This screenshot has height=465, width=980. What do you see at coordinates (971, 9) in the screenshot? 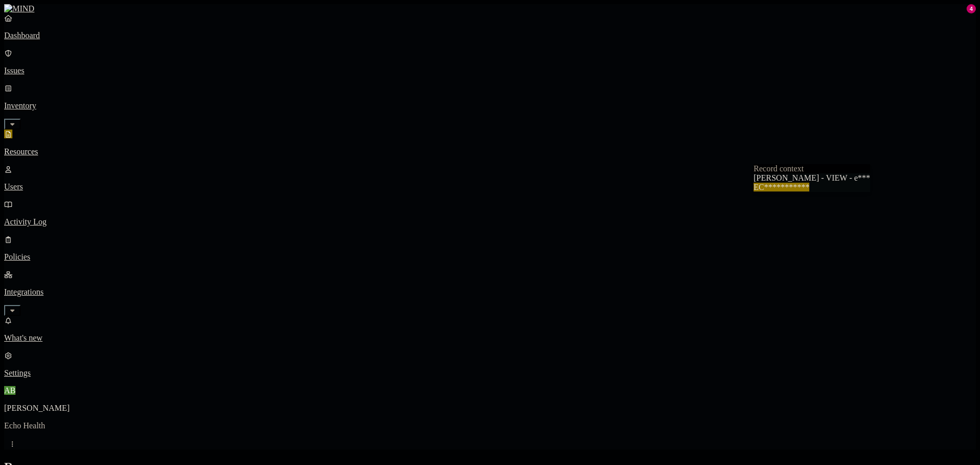
I see `div: 4` at bounding box center [971, 9].